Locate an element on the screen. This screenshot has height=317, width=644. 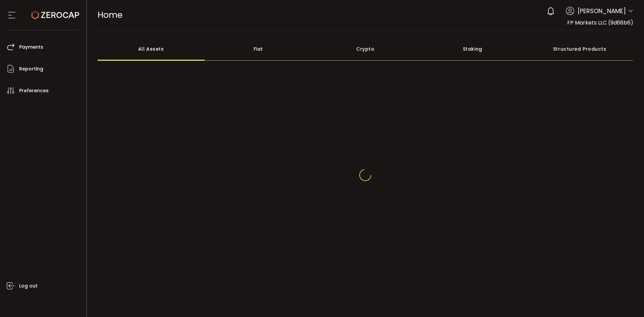
span: Reporting is located at coordinates (31, 69).